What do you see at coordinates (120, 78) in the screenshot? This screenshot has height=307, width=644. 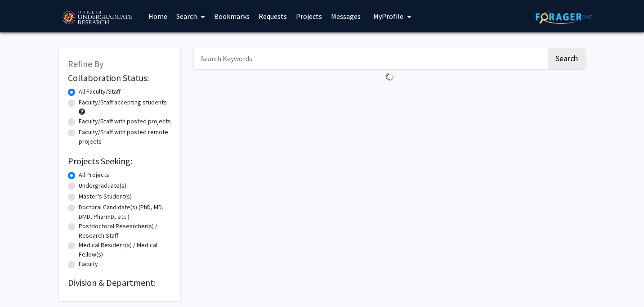 I see `h2: Collaboration Status:` at bounding box center [120, 78].